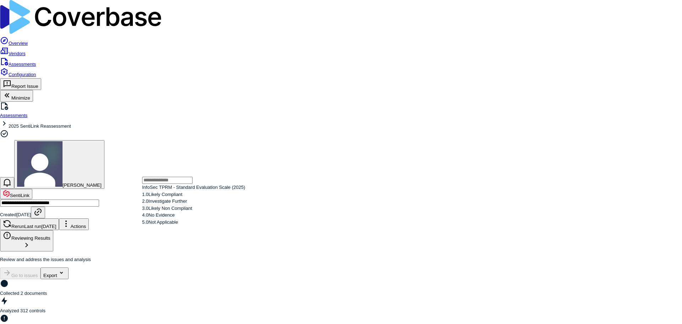 This screenshot has height=324, width=682. I want to click on div: 4.0, so click(194, 215).